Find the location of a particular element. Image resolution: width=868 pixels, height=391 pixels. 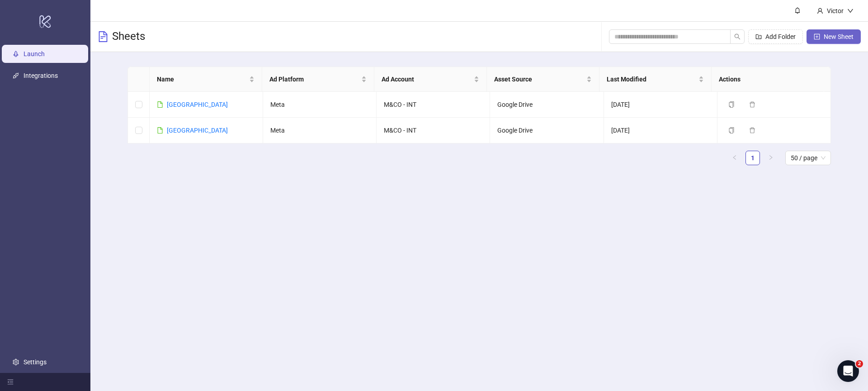

div: Victor is located at coordinates (835, 11).